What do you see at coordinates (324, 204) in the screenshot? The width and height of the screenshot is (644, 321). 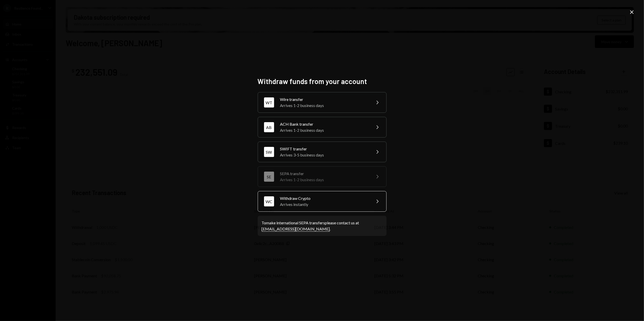 I see `div: Arrives instantly` at bounding box center [324, 204].